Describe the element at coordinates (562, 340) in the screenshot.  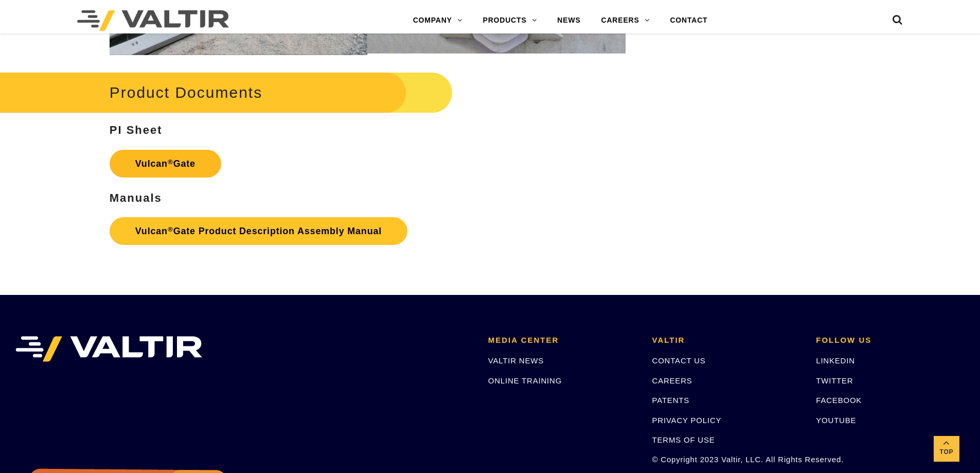
I see `h2: MEDIA CENTER` at that location.